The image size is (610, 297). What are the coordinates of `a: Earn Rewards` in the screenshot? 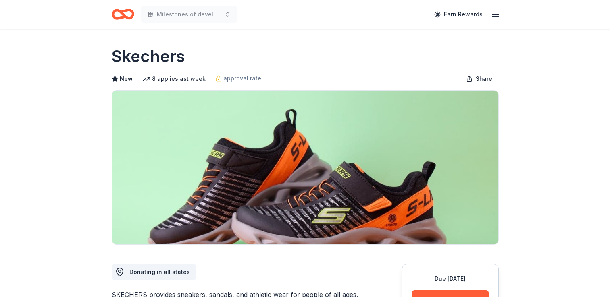 It's located at (458, 15).